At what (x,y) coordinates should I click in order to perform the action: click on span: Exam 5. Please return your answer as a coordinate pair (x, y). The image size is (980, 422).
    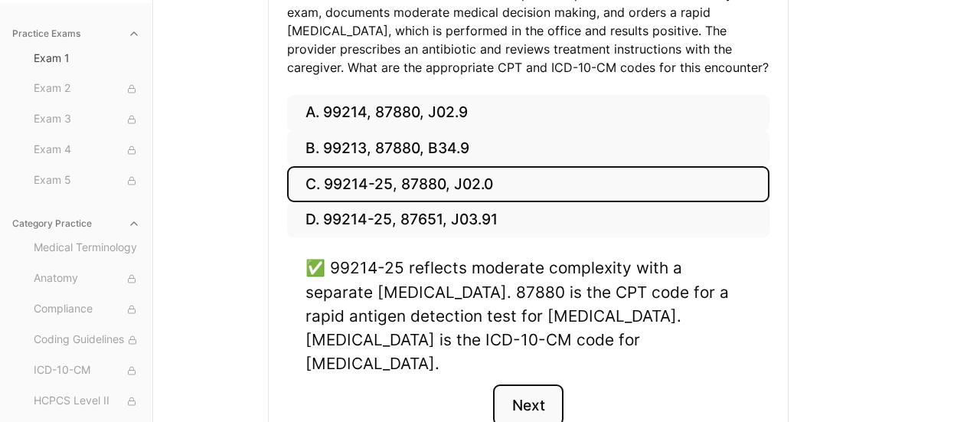
    Looking at the image, I should click on (87, 181).